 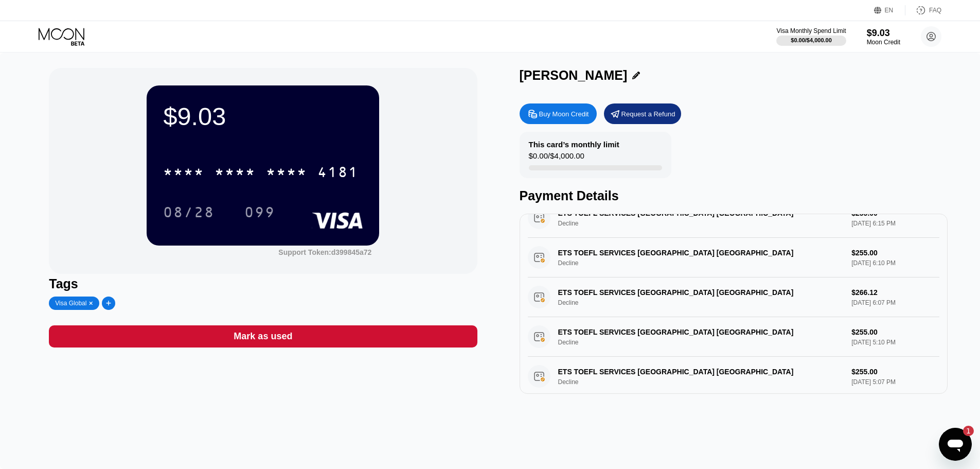 I want to click on div: Tags, so click(x=263, y=283).